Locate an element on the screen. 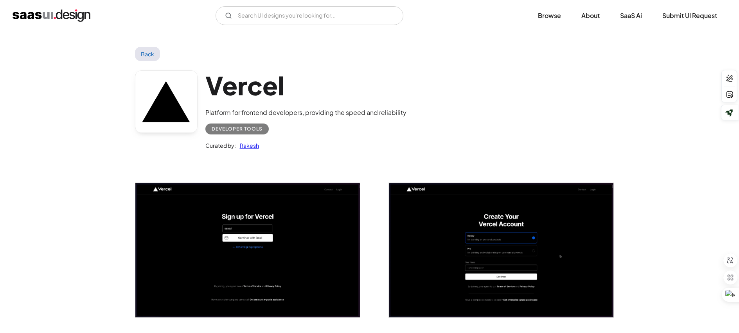 The width and height of the screenshot is (739, 333). a: Back is located at coordinates (148, 54).